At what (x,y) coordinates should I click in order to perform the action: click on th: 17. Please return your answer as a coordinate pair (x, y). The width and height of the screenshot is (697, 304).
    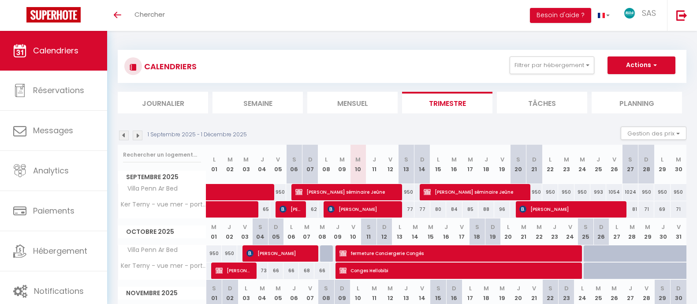
    Looking at the image, I should click on (470, 164).